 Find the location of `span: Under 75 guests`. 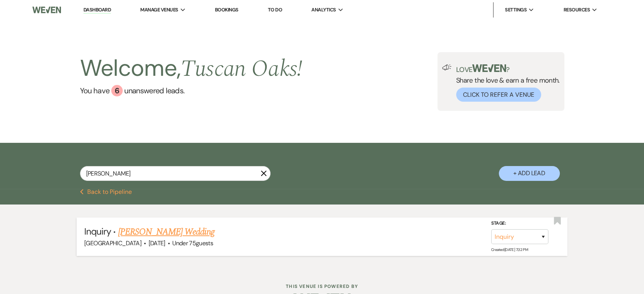

span: Under 75 guests is located at coordinates (193, 243).